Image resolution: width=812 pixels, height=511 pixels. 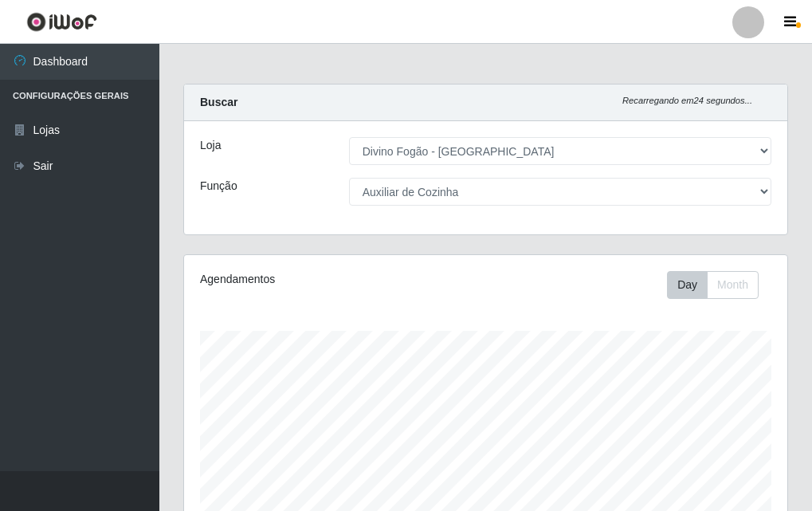 I want to click on strong: Buscar, so click(x=218, y=102).